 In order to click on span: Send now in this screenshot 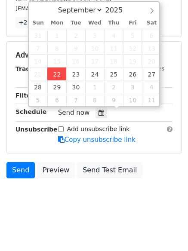, I will do `click(74, 113)`.